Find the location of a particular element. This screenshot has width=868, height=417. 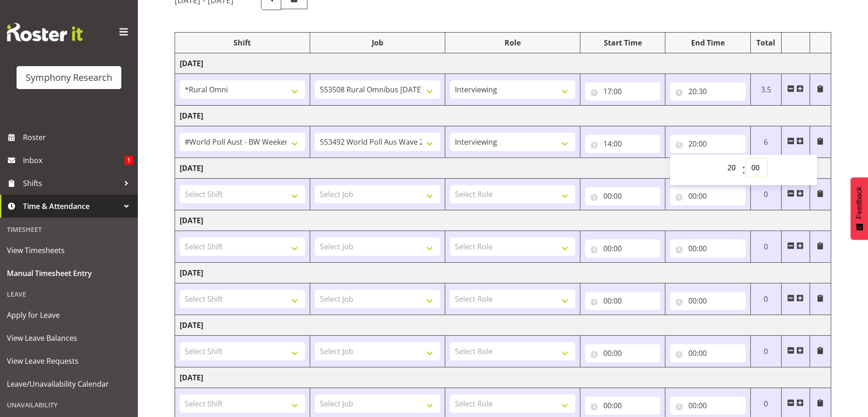

div: Leave is located at coordinates (69, 294).